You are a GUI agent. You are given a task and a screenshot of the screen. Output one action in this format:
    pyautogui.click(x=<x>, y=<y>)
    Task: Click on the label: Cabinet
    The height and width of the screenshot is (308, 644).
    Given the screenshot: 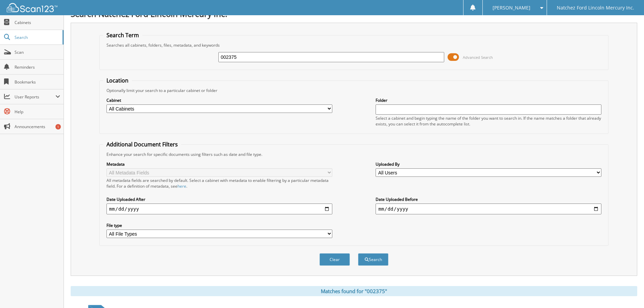 What is the action you would take?
    pyautogui.click(x=219, y=100)
    